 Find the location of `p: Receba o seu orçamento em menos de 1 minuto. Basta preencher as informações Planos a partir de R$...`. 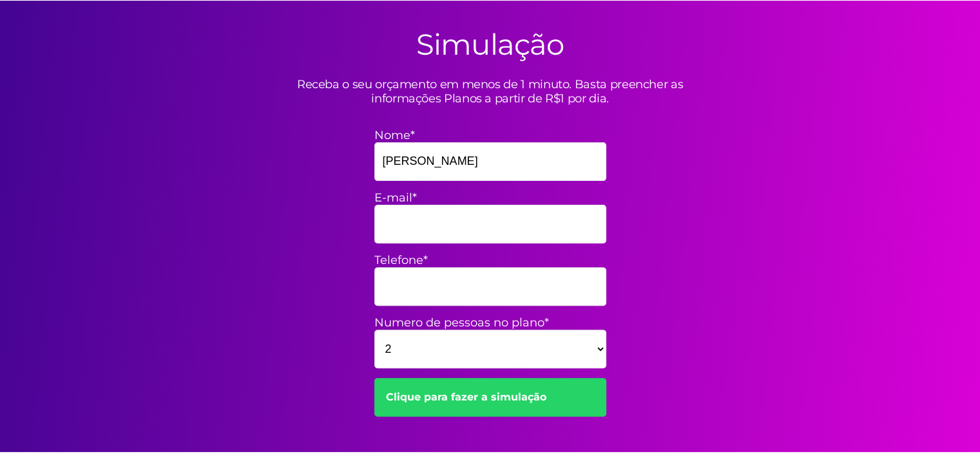

p: Receba o seu orçamento em menos de 1 minuto. Basta preencher as informações Planos a partir de R$... is located at coordinates (490, 91).